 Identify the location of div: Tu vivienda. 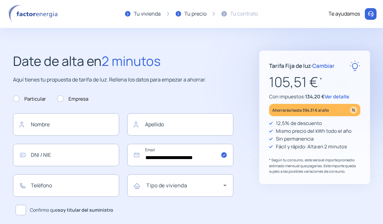
(147, 14).